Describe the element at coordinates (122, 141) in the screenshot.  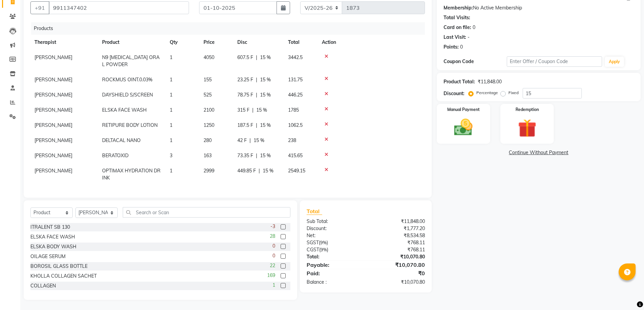
I see `span: DELTACAL NANO` at that location.